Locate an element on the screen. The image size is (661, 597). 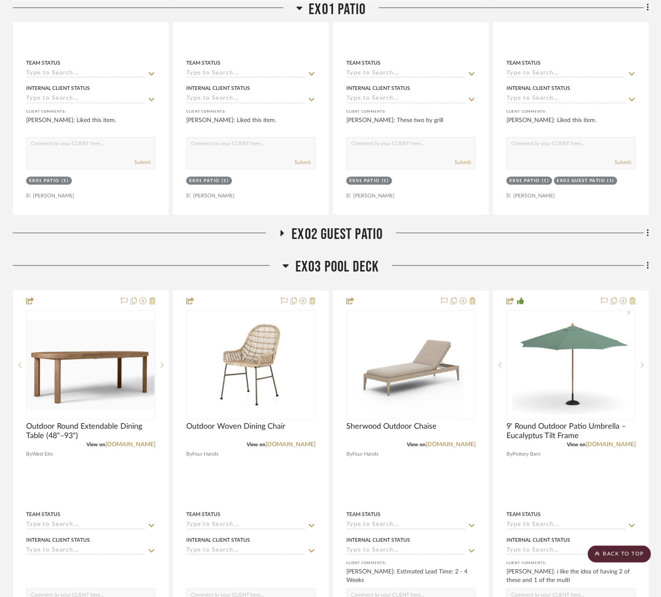
span: EX02 Guest Patio is located at coordinates (337, 235).